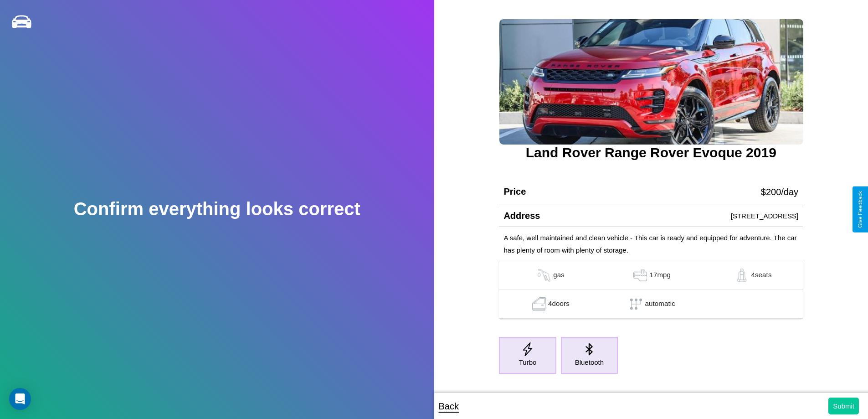  Describe the element at coordinates (651, 244) in the screenshot. I see `p: A safe, well maintained and clean vehicle - This car is ready and equipped for adventure. The car...` at that location.